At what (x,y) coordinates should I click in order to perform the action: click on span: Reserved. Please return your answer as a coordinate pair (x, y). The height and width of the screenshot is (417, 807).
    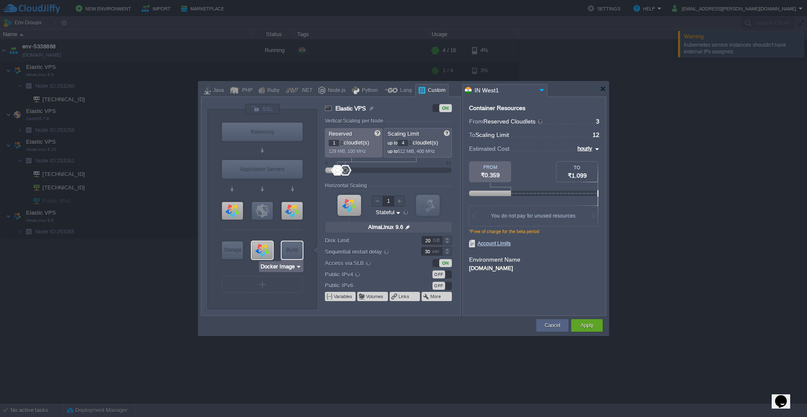
    Looking at the image, I should click on (340, 134).